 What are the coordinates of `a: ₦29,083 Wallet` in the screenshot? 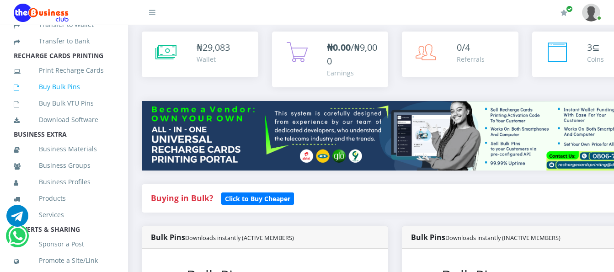 It's located at (200, 54).